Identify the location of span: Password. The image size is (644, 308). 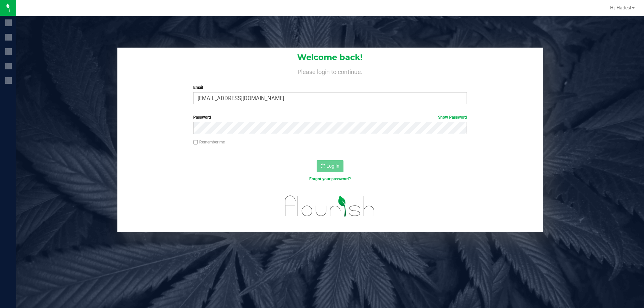
(202, 117).